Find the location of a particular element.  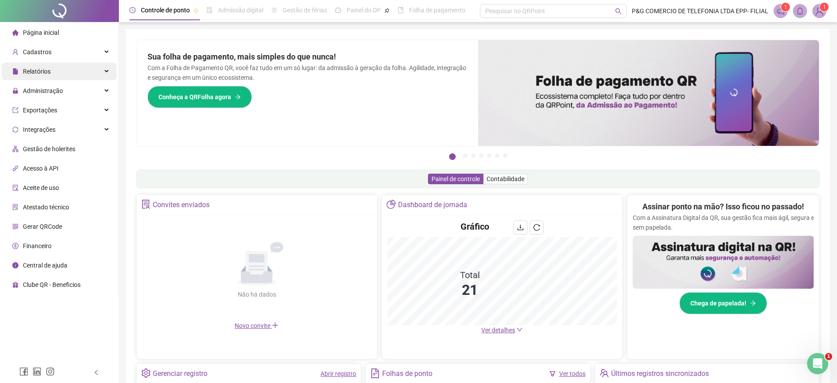

div: Gerenciar registro is located at coordinates (180, 373).